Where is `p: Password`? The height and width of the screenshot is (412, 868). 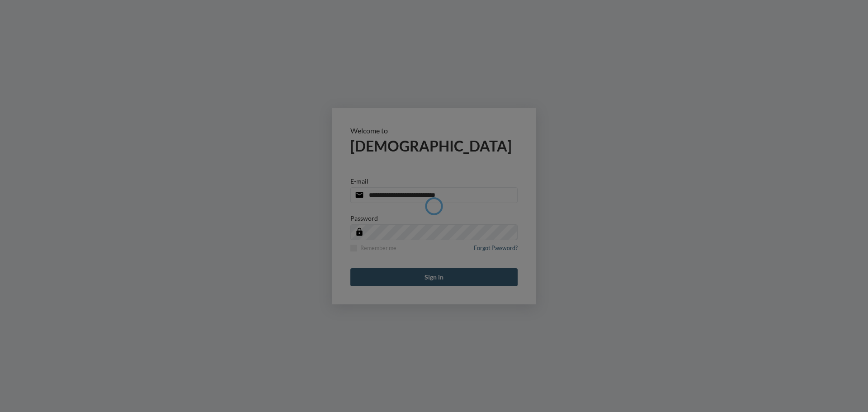
p: Password is located at coordinates (364, 218).